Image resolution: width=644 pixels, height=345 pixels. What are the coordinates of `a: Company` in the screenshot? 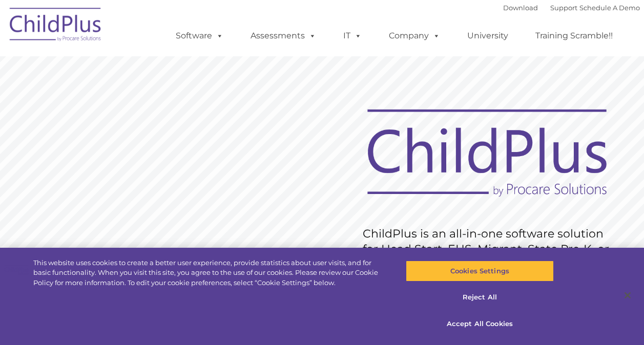 It's located at (415, 36).